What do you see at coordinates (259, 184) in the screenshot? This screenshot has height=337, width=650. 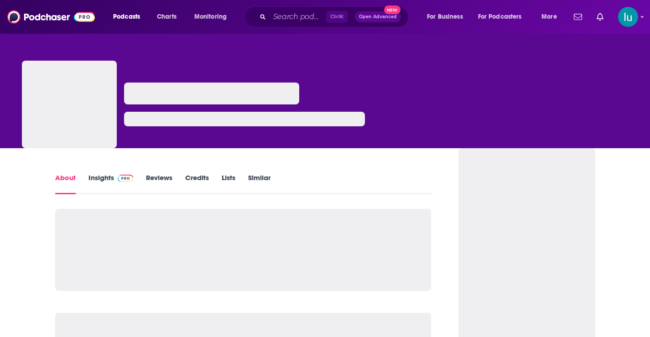 I see `a: Similar` at bounding box center [259, 184].